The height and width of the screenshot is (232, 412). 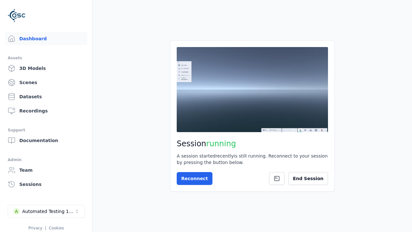 I want to click on img: Logo, so click(x=17, y=15).